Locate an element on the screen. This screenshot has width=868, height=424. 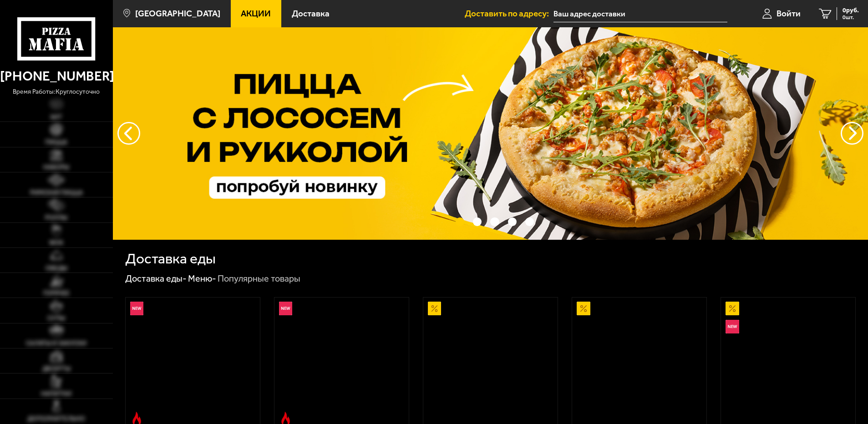
a: Доставка еды- is located at coordinates (156, 278).